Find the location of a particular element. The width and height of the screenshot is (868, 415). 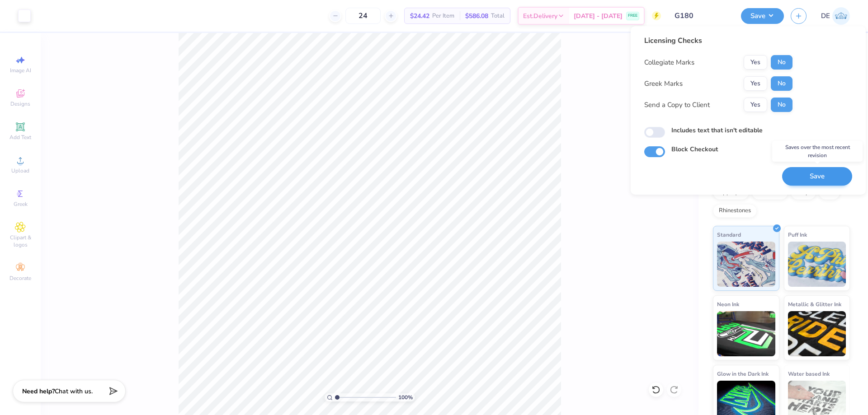

span: Upload is located at coordinates (20, 171).